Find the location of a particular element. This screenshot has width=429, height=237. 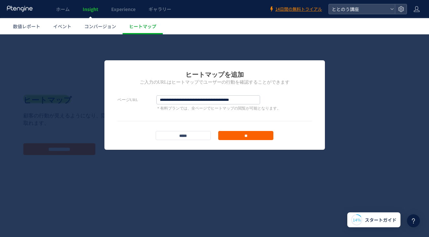

a: 14日間の無料トライアル is located at coordinates (296, 9).